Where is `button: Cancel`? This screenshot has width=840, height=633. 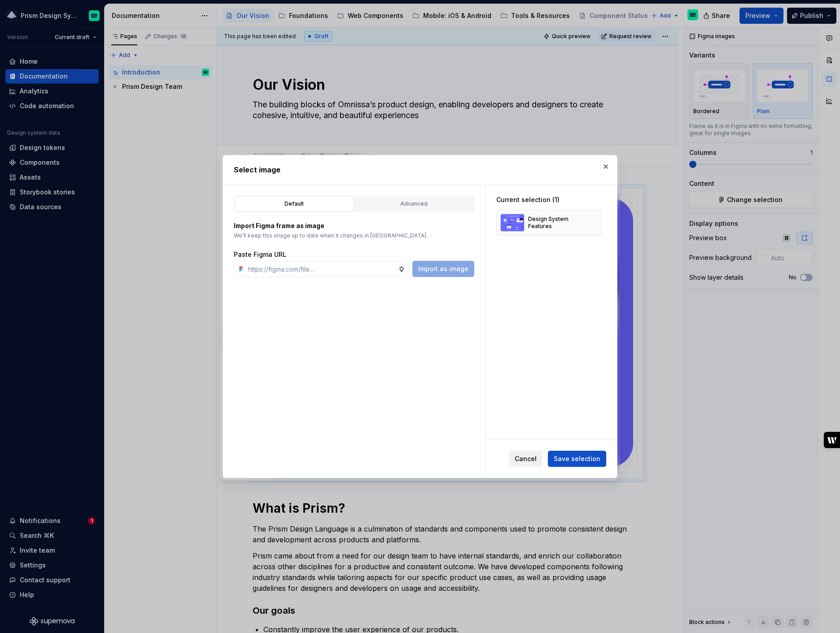 button: Cancel is located at coordinates (526, 459).